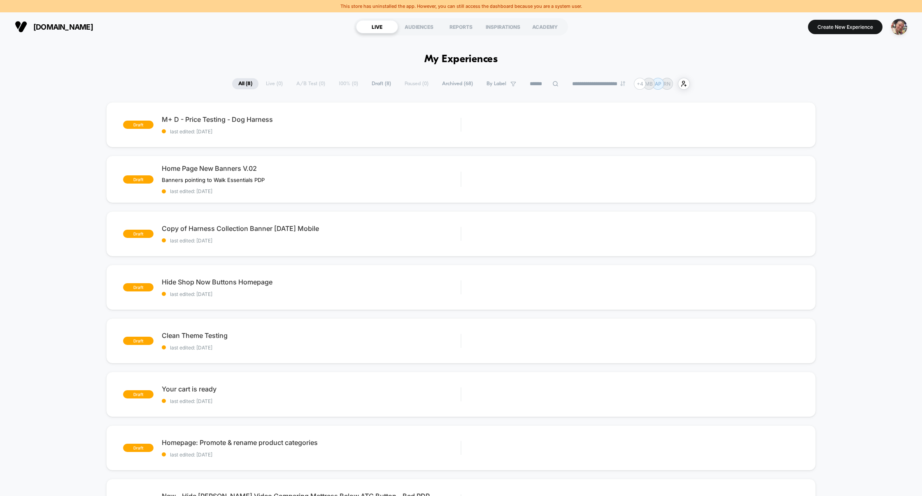  What do you see at coordinates (377, 27) in the screenshot?
I see `div: LIVE` at bounding box center [377, 27].